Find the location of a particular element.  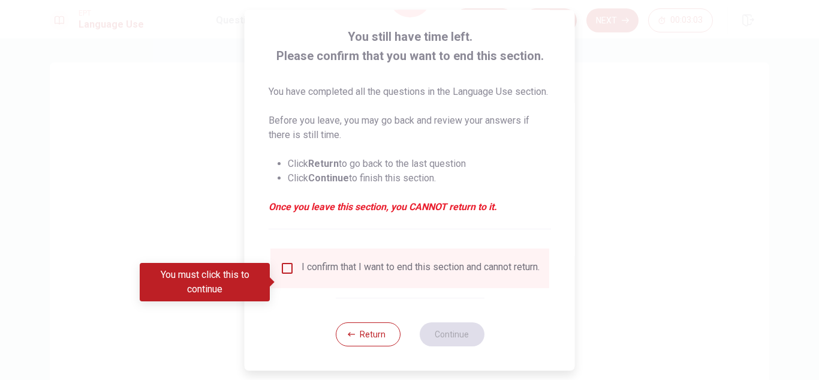

strong: Continue is located at coordinates (329, 178).